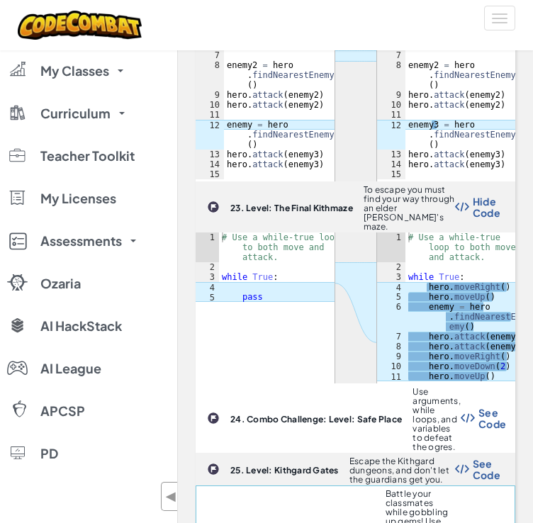  What do you see at coordinates (71, 369) in the screenshot?
I see `span: AI League` at bounding box center [71, 369].